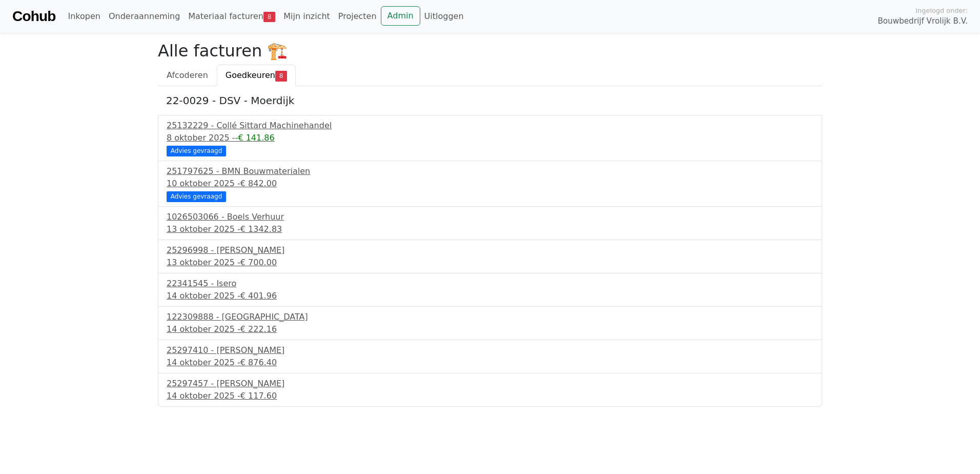 This screenshot has height=474, width=980. Describe the element at coordinates (250, 75) in the screenshot. I see `span: Goedkeuren` at that location.